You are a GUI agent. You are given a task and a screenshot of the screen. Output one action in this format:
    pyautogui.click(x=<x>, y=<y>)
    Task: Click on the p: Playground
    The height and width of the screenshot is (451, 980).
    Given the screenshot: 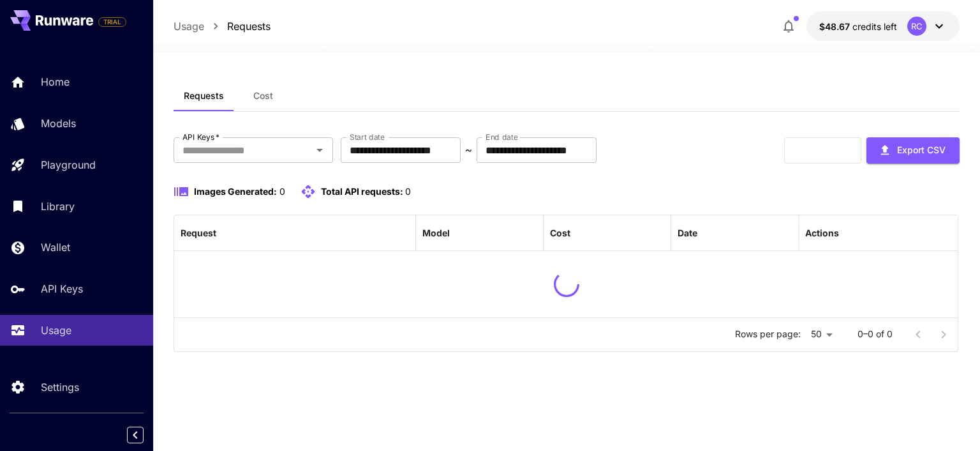 What is the action you would take?
    pyautogui.click(x=68, y=165)
    